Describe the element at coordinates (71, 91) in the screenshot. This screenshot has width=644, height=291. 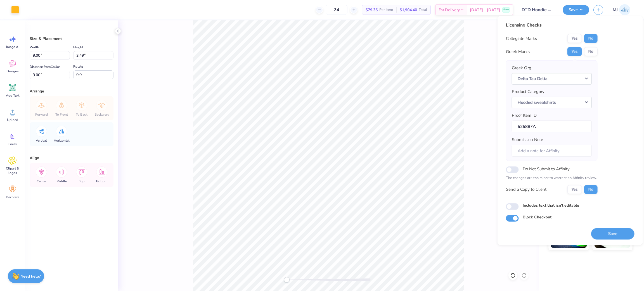
I see `div: Arrange` at that location.